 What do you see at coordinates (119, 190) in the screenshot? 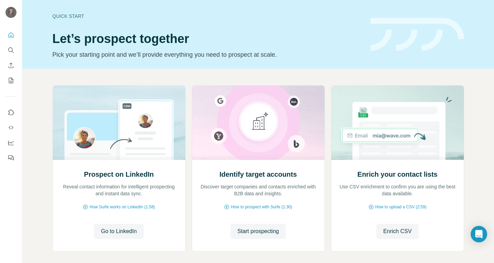
I see `p: Reveal contact information for intelligent prospecting and instant data sync.` at bounding box center [119, 190].